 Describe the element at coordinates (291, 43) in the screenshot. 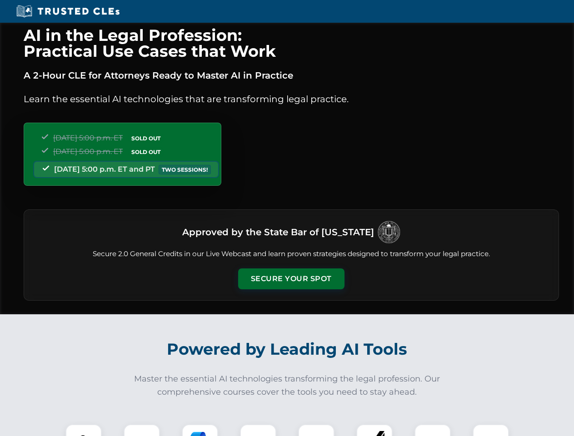

I see `h1: AI in the Legal Profession: Practical Use Cases that Work` at that location.